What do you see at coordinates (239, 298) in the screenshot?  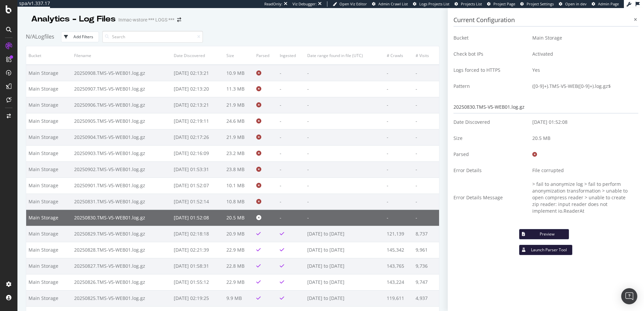 I see `td: 9.9 MB` at bounding box center [239, 298].